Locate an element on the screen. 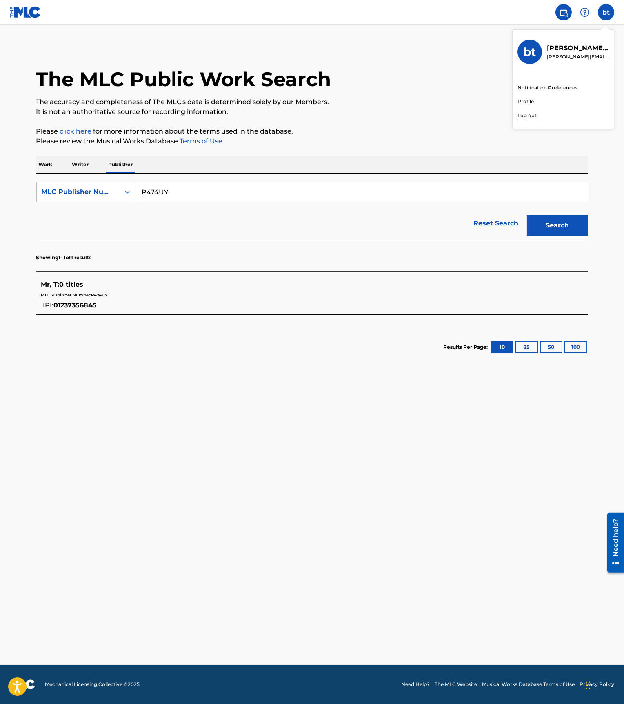 This screenshot has height=704, width=624. div: Chat Widget is located at coordinates (604, 684).